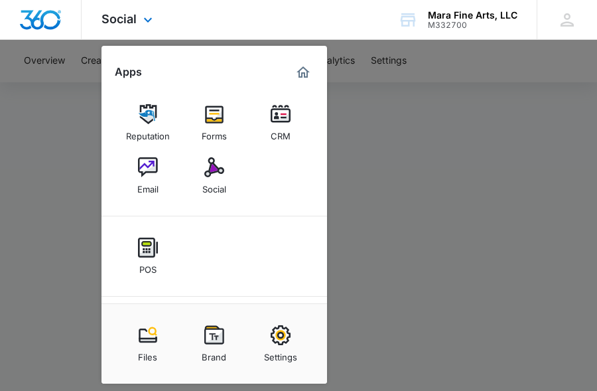 This screenshot has height=391, width=597. What do you see at coordinates (281, 354) in the screenshot?
I see `div: Settings` at bounding box center [281, 354].